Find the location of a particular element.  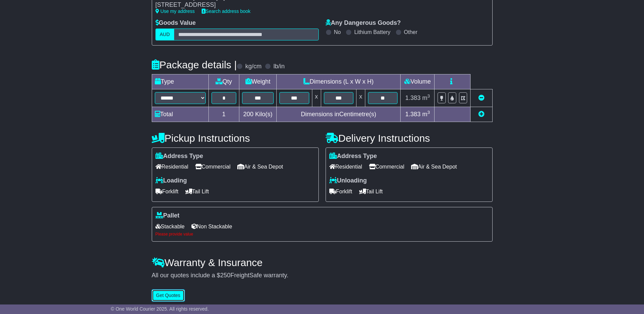

span: Stackable is located at coordinates (170, 226).